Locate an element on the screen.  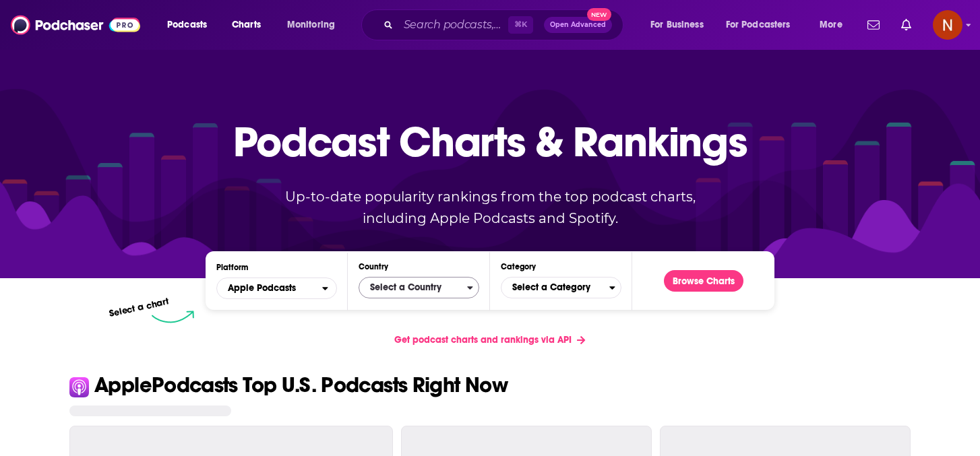
button: Open AdvancedNew is located at coordinates (578, 25).